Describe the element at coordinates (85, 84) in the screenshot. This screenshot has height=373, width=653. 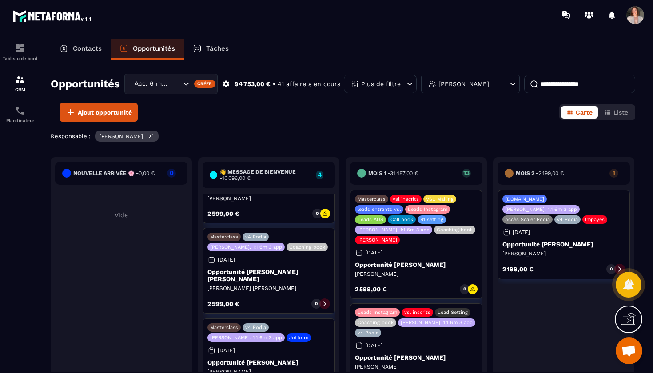
I see `h2: Opportunités` at that location.